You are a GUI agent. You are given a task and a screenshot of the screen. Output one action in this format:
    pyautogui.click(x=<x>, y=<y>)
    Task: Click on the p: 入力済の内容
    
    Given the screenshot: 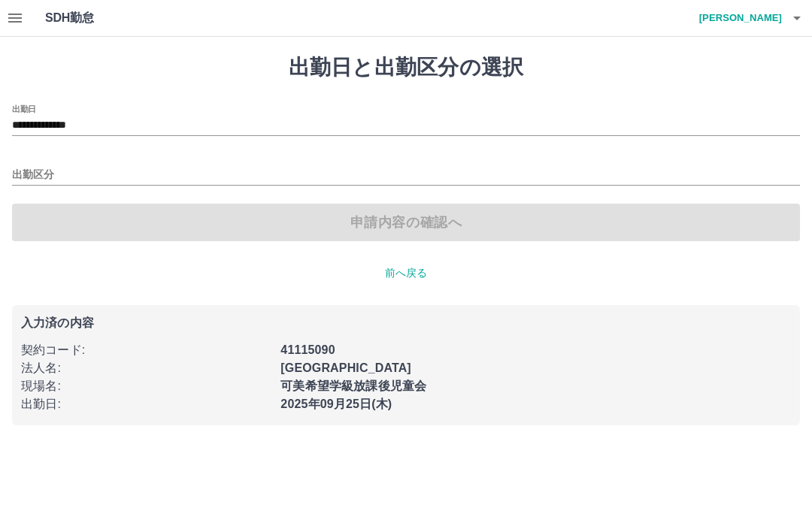 What is the action you would take?
    pyautogui.click(x=406, y=324)
    